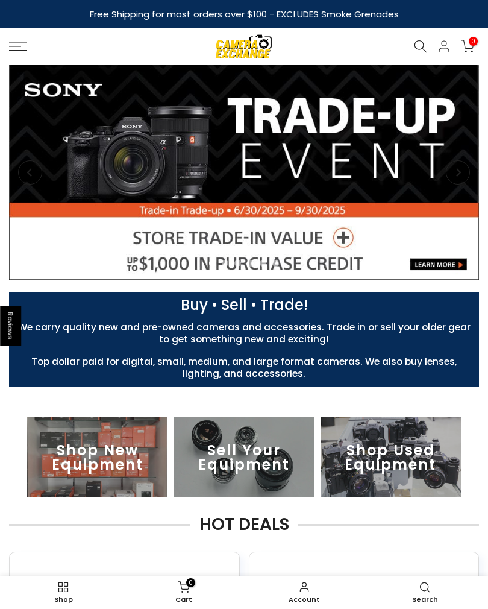 The height and width of the screenshot is (609, 488). What do you see at coordinates (244, 305) in the screenshot?
I see `p: Buy • Sell • Trade!` at bounding box center [244, 305].